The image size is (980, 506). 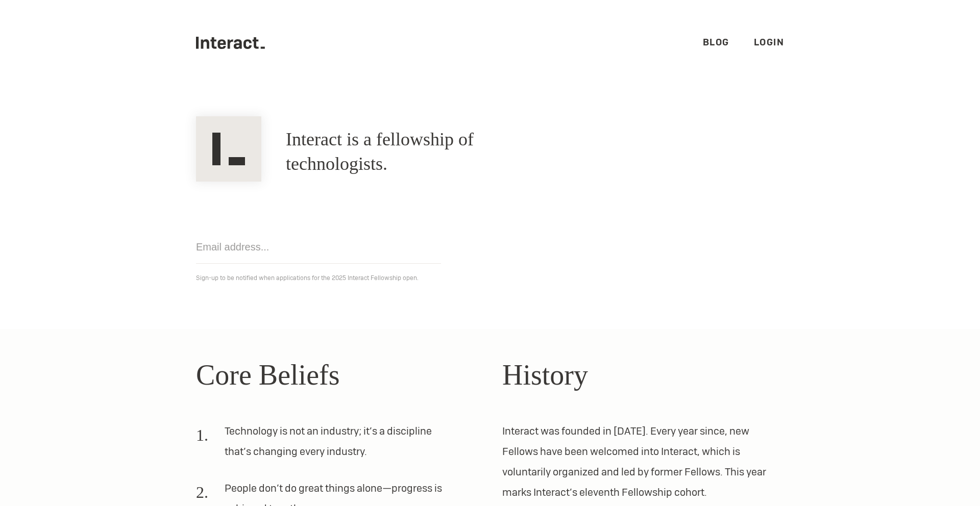 I want to click on a: Login, so click(x=769, y=42).